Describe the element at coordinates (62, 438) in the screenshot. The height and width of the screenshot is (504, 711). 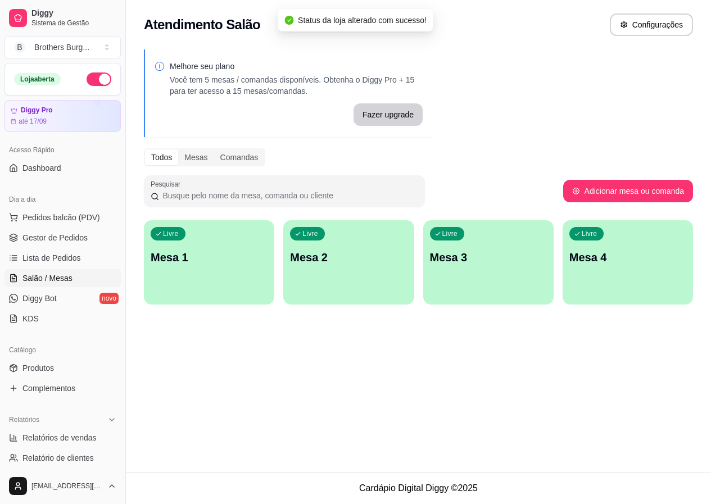
I see `a: Relatórios de vendas` at that location.